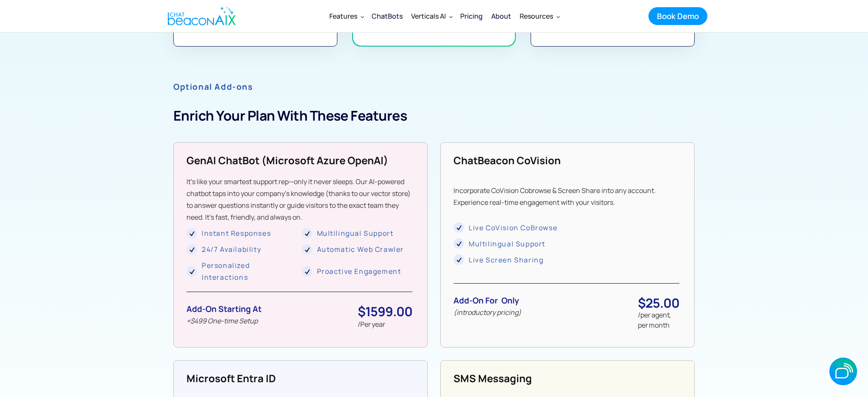 This screenshot has height=397, width=868. Describe the element at coordinates (492, 378) in the screenshot. I see `strong: SMS Messaging` at that location.